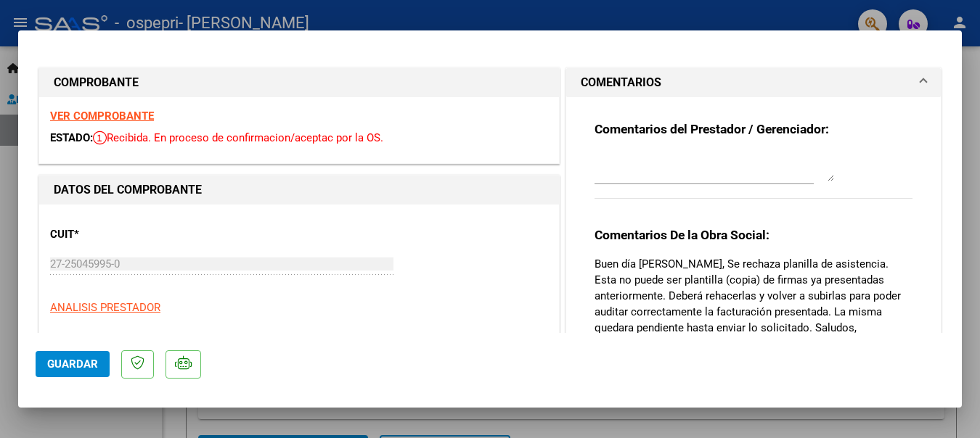  I want to click on span: Recibida. En proceso de confirmacion/aceptac por la OS., so click(238, 138).